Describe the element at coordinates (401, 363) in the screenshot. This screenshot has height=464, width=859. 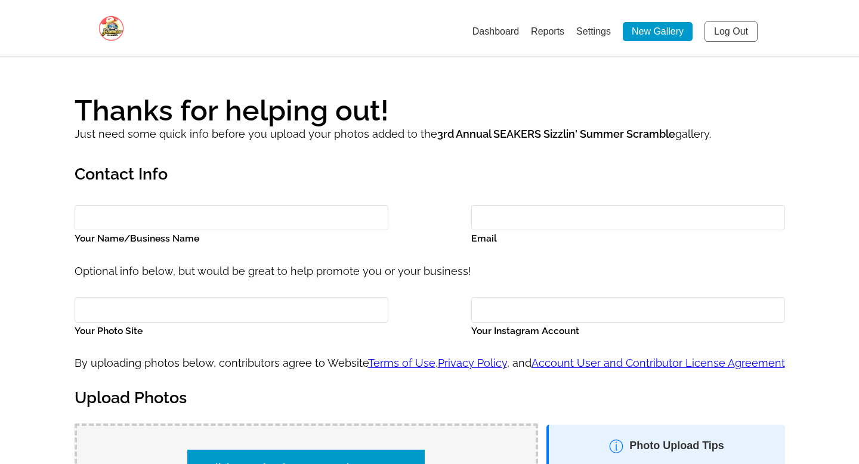
I see `a: Terms of Use` at that location.